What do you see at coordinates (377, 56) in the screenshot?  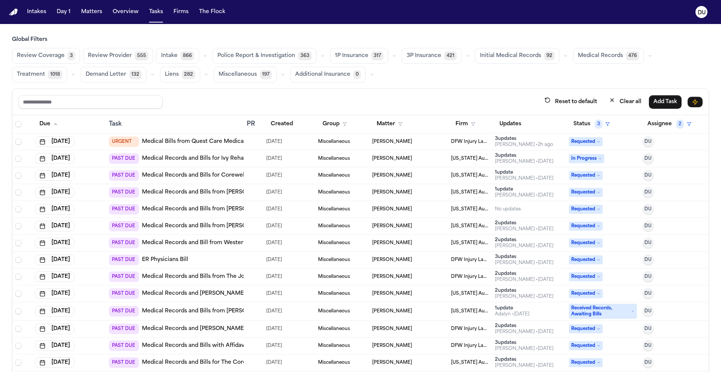 I see `span: 317` at bounding box center [377, 56].